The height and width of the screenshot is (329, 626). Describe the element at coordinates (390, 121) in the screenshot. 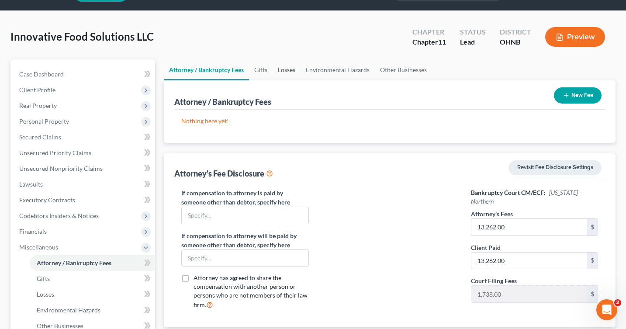

I see `p: Nothing here yet!` at that location.